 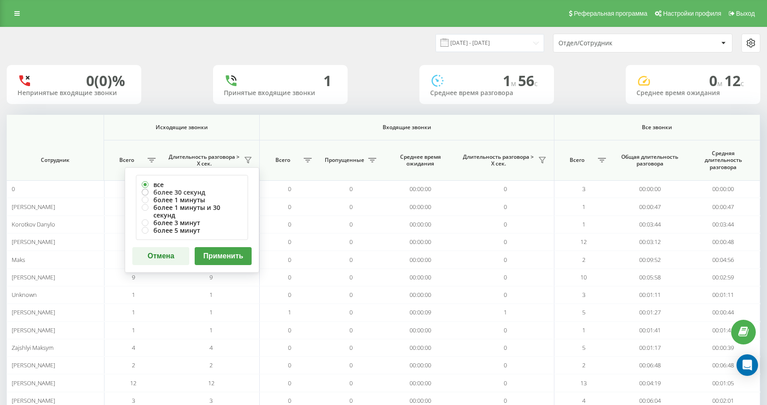 What do you see at coordinates (650, 382) in the screenshot?
I see `td: 00:04:19` at bounding box center [650, 382].